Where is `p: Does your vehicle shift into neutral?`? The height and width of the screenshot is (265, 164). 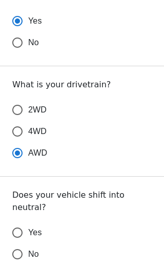 p: Does your vehicle shift into neutral? is located at coordinates (82, 201).